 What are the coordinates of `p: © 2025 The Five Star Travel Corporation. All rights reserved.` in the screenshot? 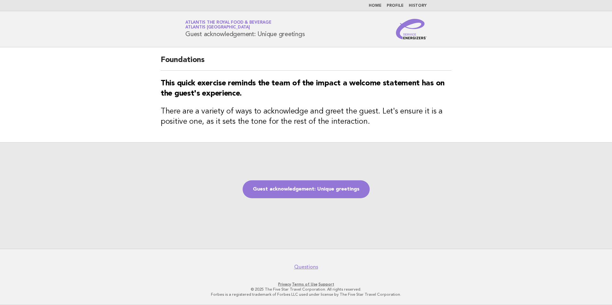 It's located at (306, 290).